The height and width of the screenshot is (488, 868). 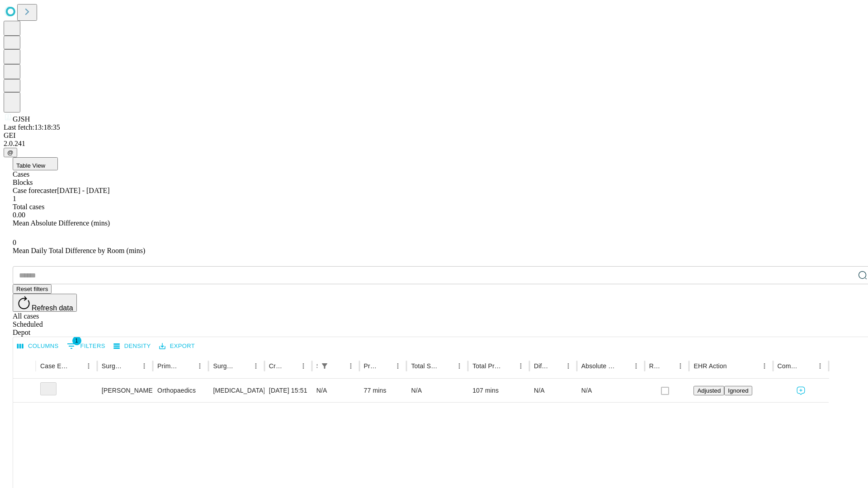 I want to click on span: Adjusted, so click(x=709, y=391).